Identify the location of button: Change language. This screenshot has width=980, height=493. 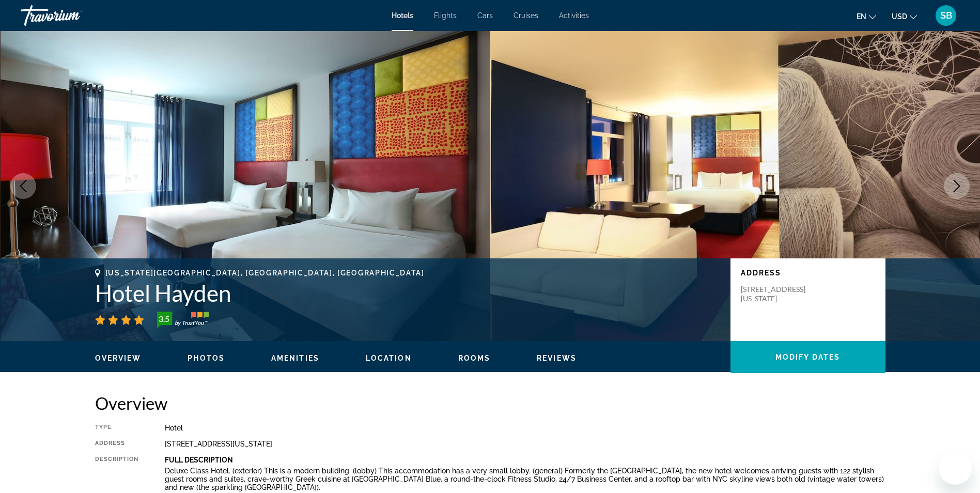
(866, 16).